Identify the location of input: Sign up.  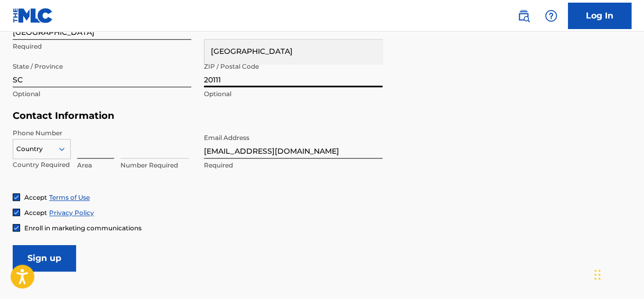
(44, 258).